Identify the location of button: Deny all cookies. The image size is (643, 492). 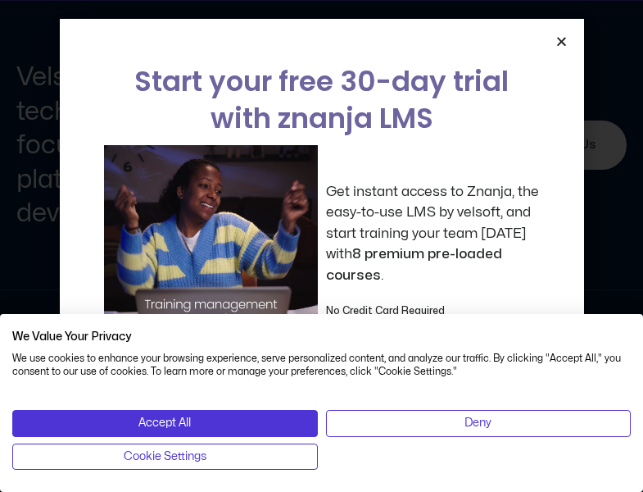
(479, 423).